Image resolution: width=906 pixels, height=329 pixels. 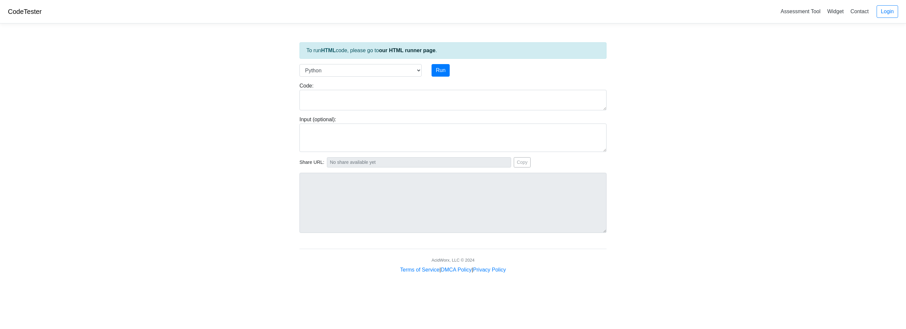 I want to click on a: Contact, so click(x=859, y=11).